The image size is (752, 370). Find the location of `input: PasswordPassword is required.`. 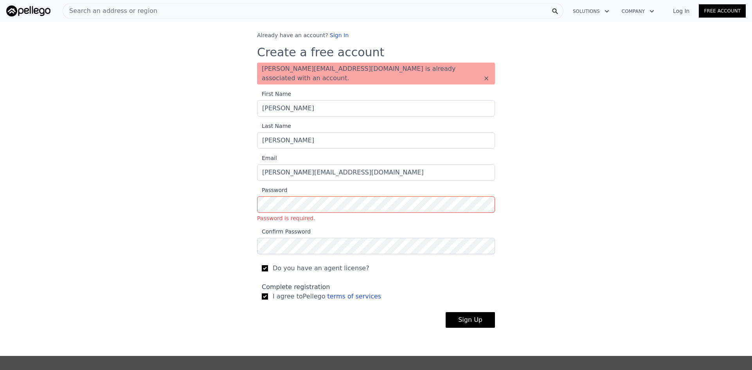

input: PasswordPassword is required. is located at coordinates (376, 205).